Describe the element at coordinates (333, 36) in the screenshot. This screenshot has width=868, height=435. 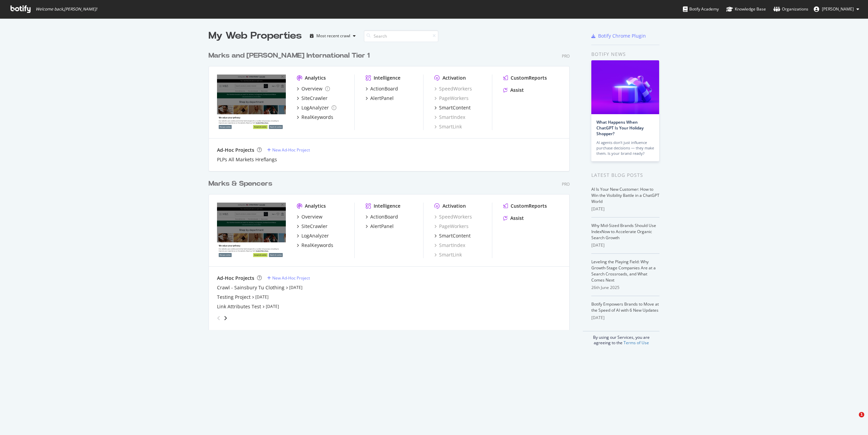
I see `div: Most recent crawl` at that location.